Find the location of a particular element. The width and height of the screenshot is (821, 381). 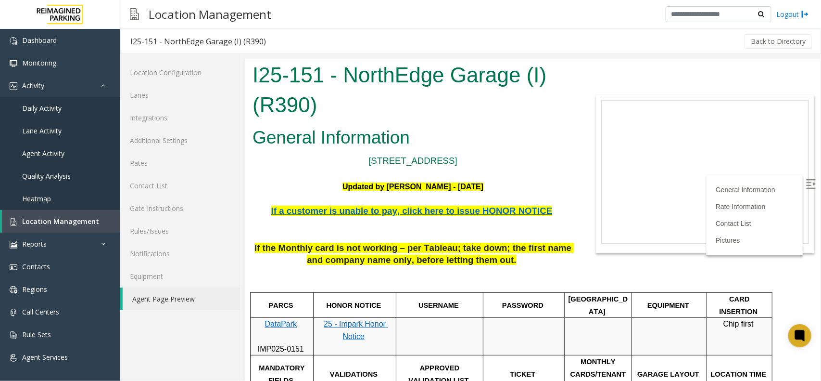

span: If a customer is unable to pay, click here to issue HONOR NOTICE is located at coordinates (166, 152).